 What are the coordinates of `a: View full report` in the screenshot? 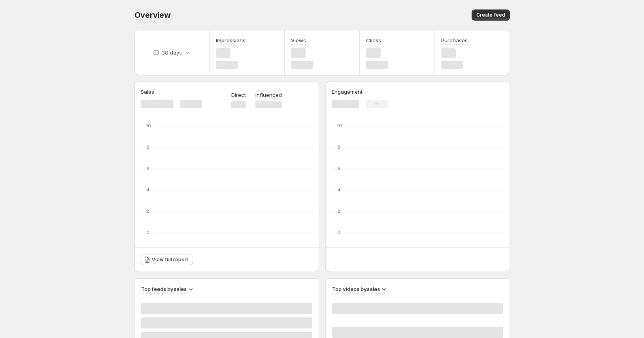 It's located at (167, 260).